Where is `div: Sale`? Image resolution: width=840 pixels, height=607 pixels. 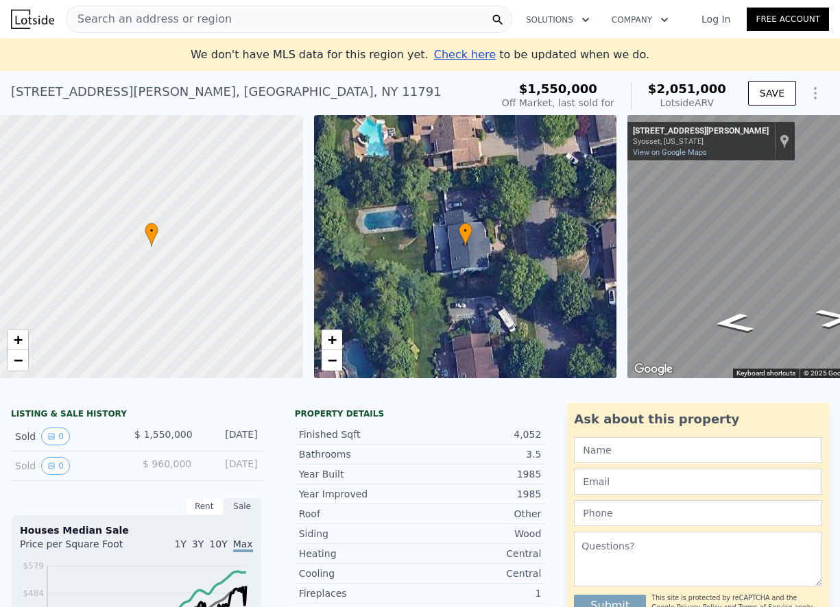
div: Sale is located at coordinates (243, 507).